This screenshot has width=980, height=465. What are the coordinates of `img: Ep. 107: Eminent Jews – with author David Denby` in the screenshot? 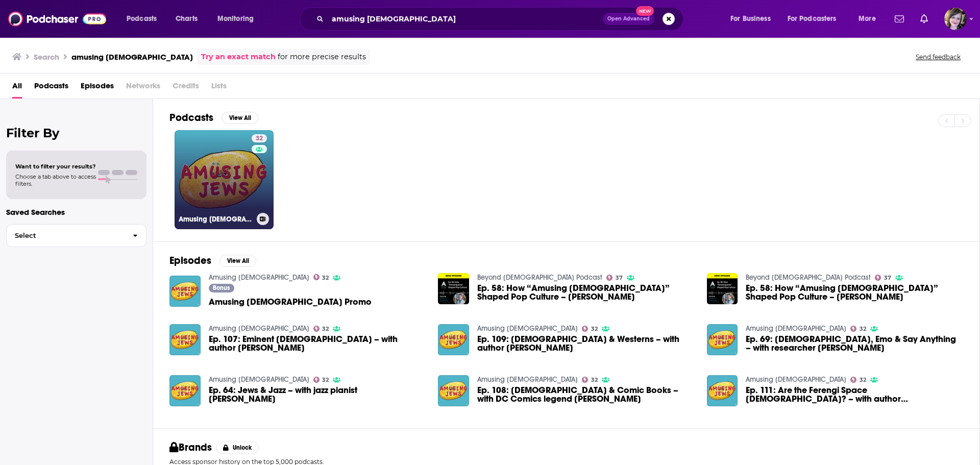 It's located at (185, 340).